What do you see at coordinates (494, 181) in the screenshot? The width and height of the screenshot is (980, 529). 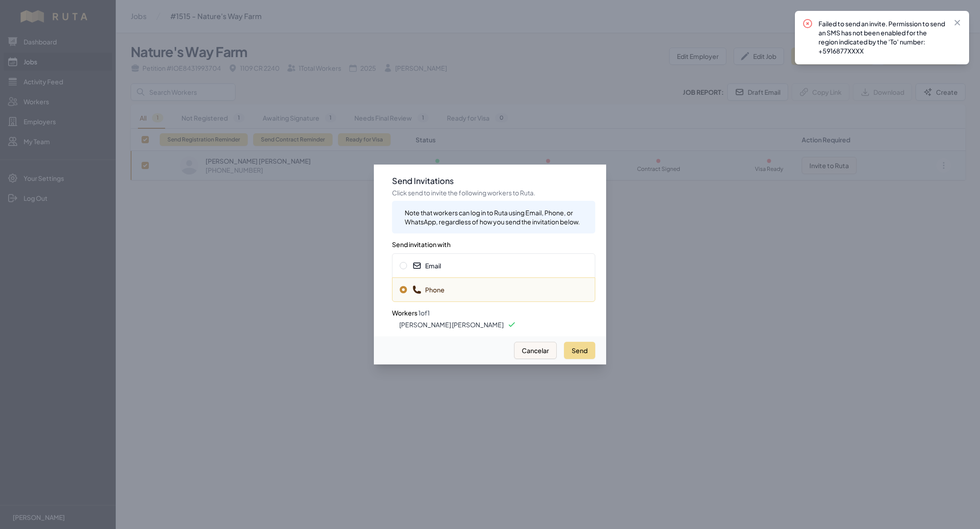 I see `h3: Send Invitations` at bounding box center [494, 181].